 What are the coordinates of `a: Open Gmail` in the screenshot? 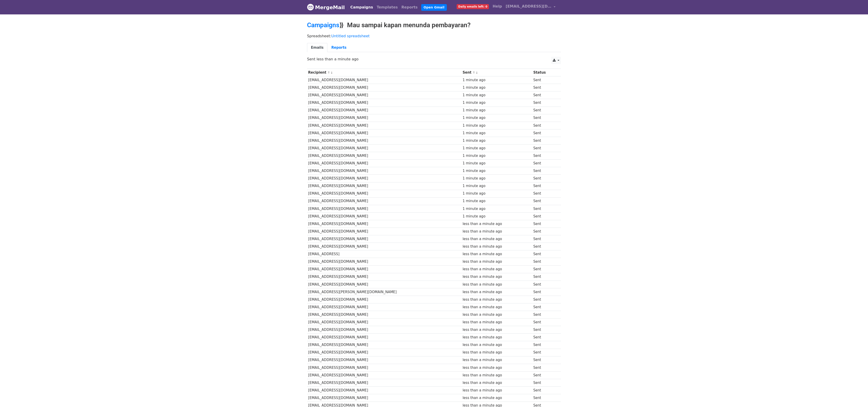 It's located at (434, 7).